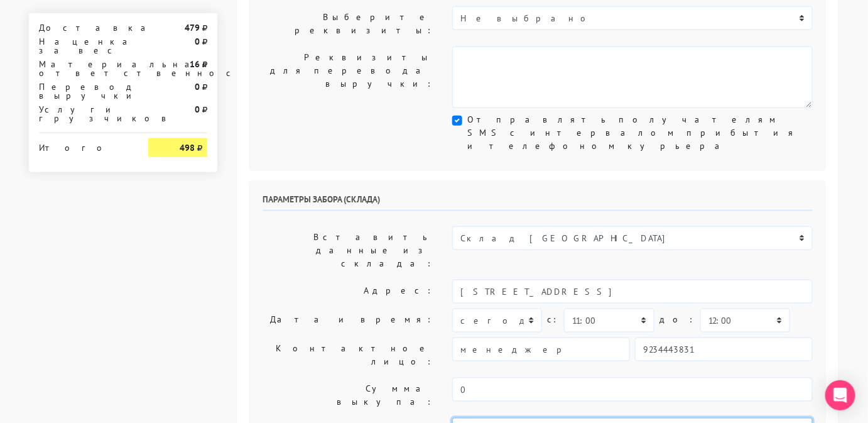 This screenshot has height=423, width=868. I want to click on label: Дата и время:, so click(348, 321).